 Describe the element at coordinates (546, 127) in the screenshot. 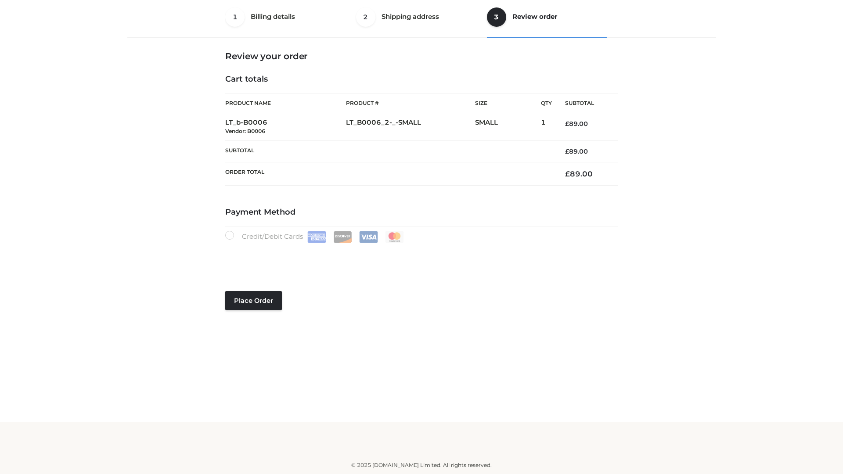

I see `td: 1` at that location.